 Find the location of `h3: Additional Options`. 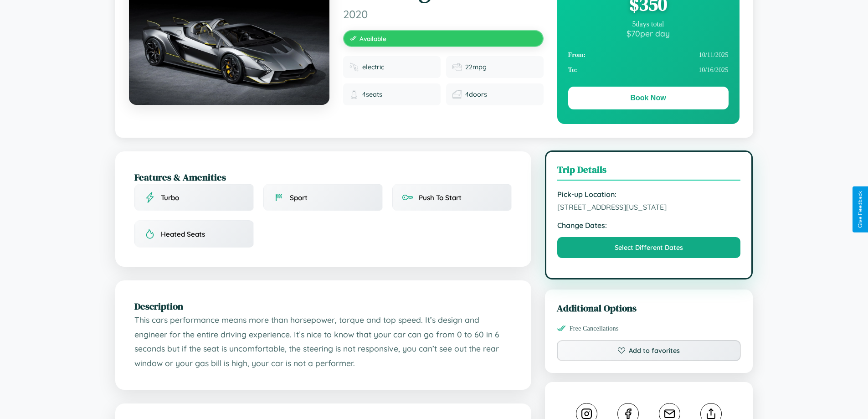

h3: Additional Options is located at coordinates (649, 308).